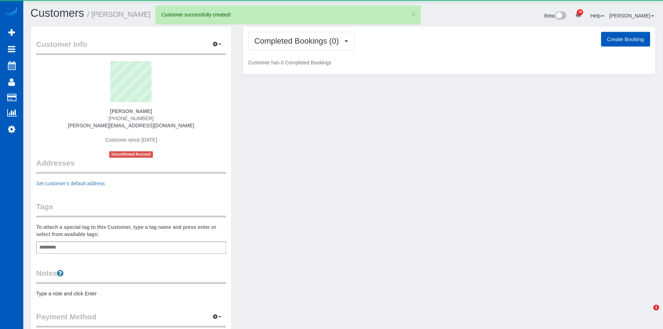  I want to click on a: Customers, so click(57, 13).